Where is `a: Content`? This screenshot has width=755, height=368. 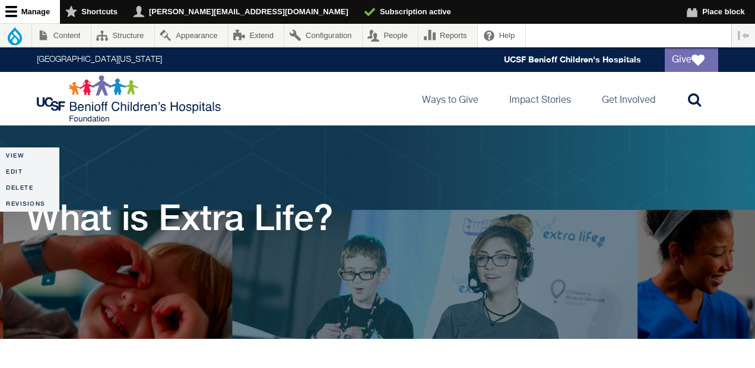 a: Content is located at coordinates (61, 35).